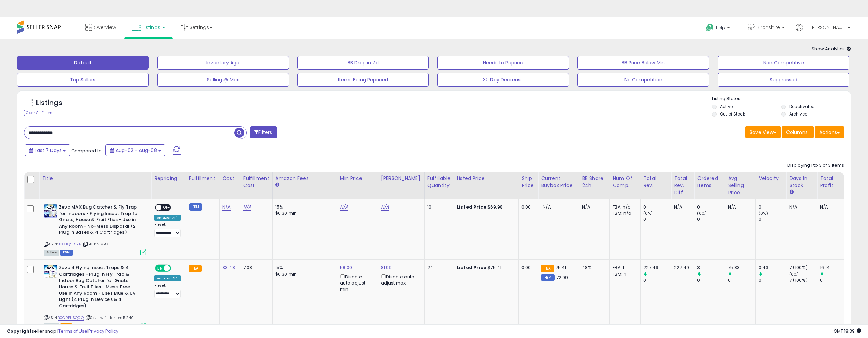  What do you see at coordinates (438, 268) in the screenshot?
I see `div: 24` at bounding box center [438, 268].